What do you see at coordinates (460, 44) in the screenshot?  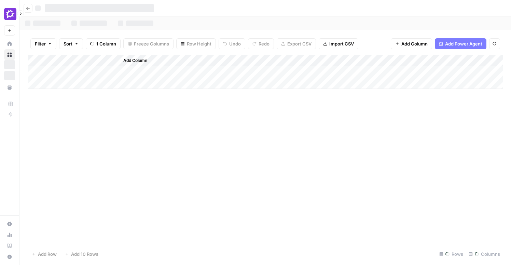 I see `button: Add Power Agent` at bounding box center [460, 44].